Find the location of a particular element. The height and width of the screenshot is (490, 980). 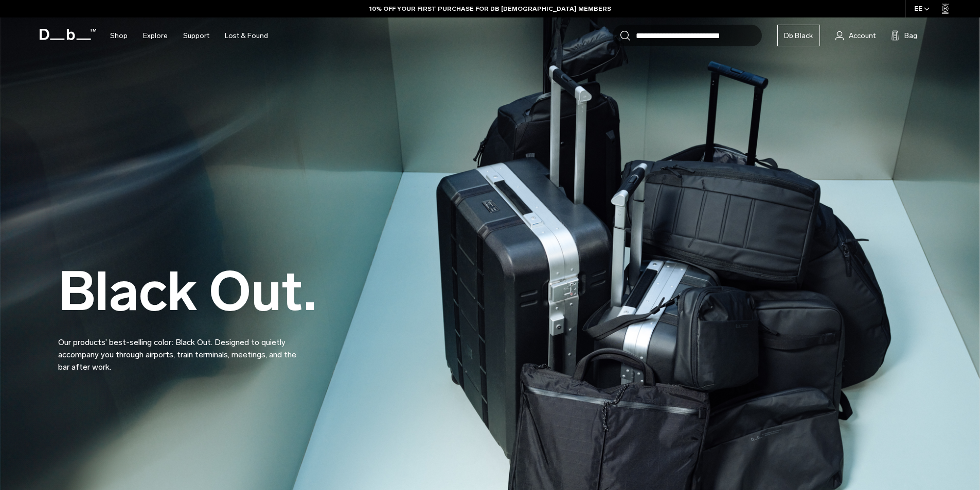

button: Bag is located at coordinates (904, 35).